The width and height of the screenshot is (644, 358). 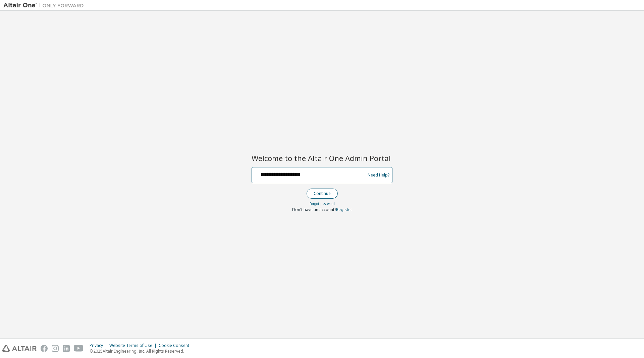 What do you see at coordinates (100, 345) in the screenshot?
I see `div: Privacy` at bounding box center [100, 345].